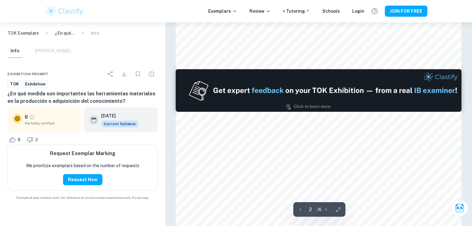 The image size is (472, 226). I want to click on div: This exemplar is based on the current syllabus. Feel free to refer to it for inspiration/ideas wh..., so click(120, 124).